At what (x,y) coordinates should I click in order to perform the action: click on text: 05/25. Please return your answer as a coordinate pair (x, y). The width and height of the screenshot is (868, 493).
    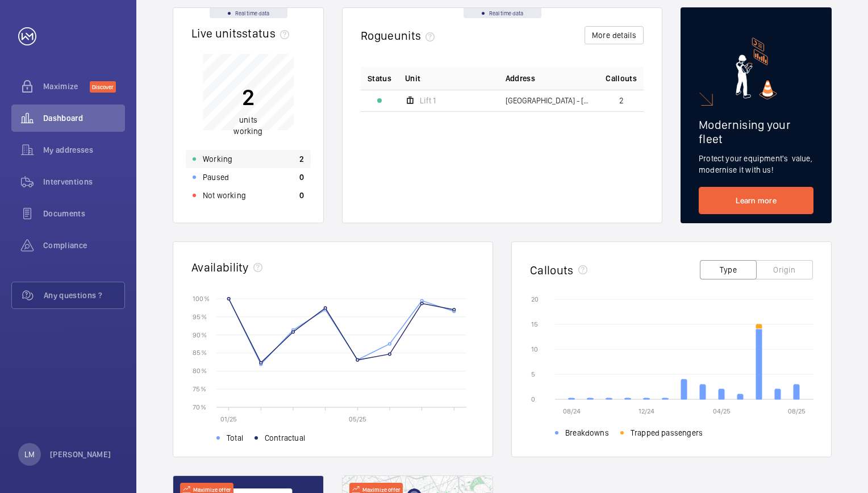
    Looking at the image, I should click on (357, 419).